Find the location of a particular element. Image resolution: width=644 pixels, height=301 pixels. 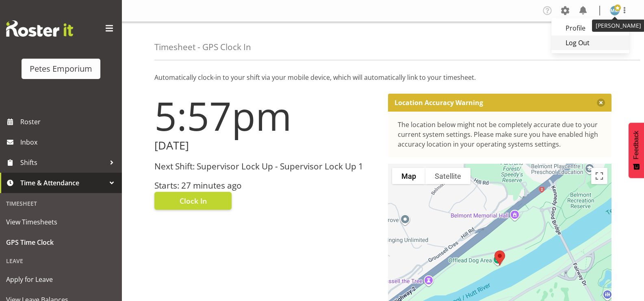

div: Petes Emporium is located at coordinates (61, 69).